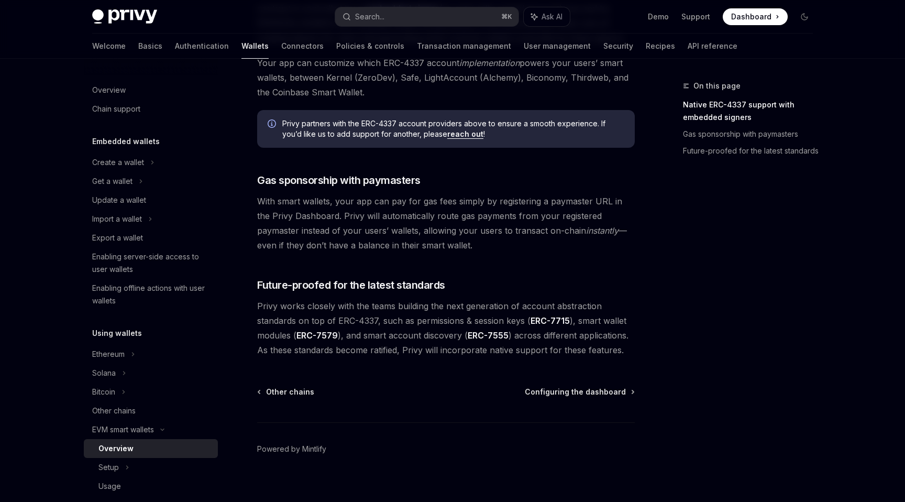 The height and width of the screenshot is (502, 905). I want to click on span: Other chains, so click(290, 392).